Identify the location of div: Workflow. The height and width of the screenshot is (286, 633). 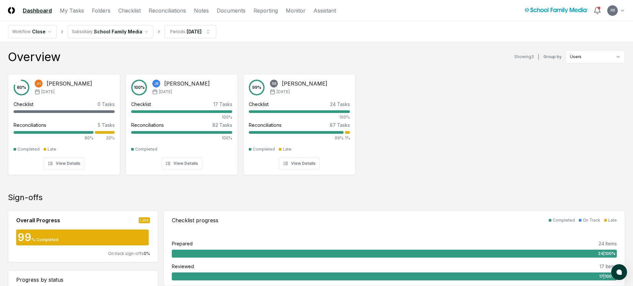
(21, 32).